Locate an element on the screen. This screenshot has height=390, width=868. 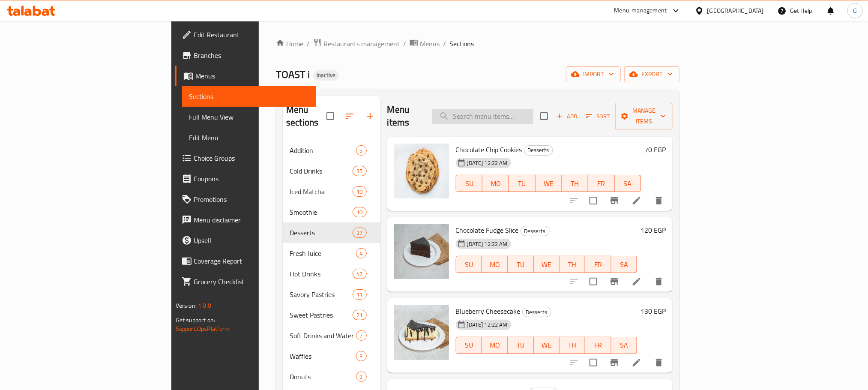
img: Chocolate Chip Cookies is located at coordinates (421, 171).